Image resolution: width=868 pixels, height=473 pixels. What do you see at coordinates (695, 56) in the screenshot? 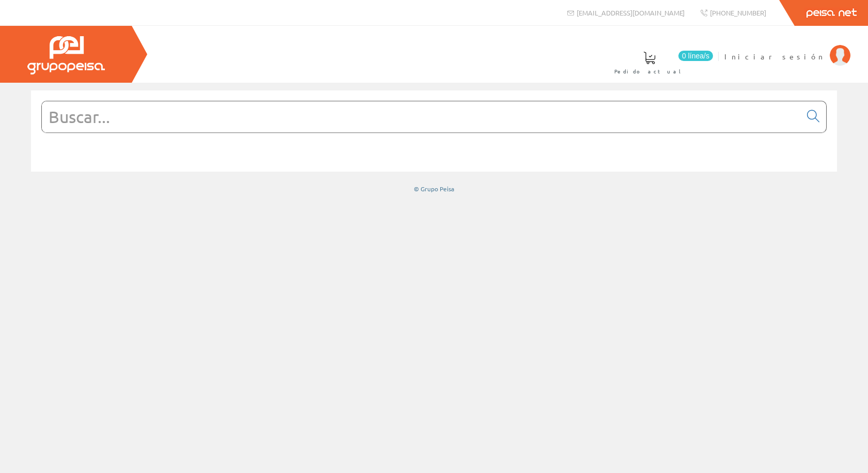
I see `span: 0 línea/s` at bounding box center [695, 56].